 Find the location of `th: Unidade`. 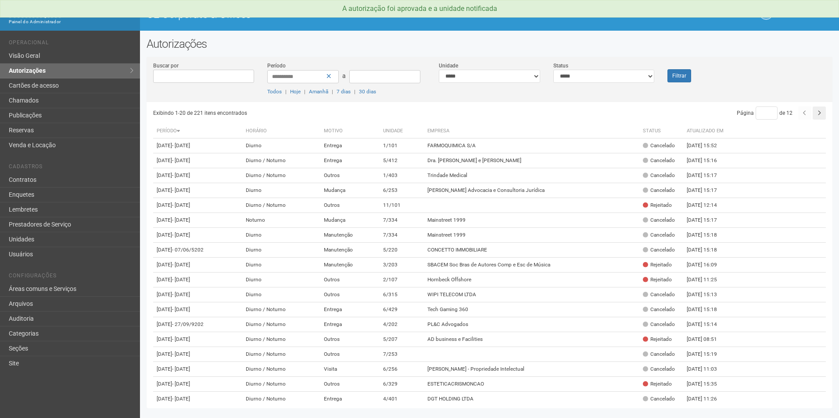

th: Unidade is located at coordinates (401, 131).